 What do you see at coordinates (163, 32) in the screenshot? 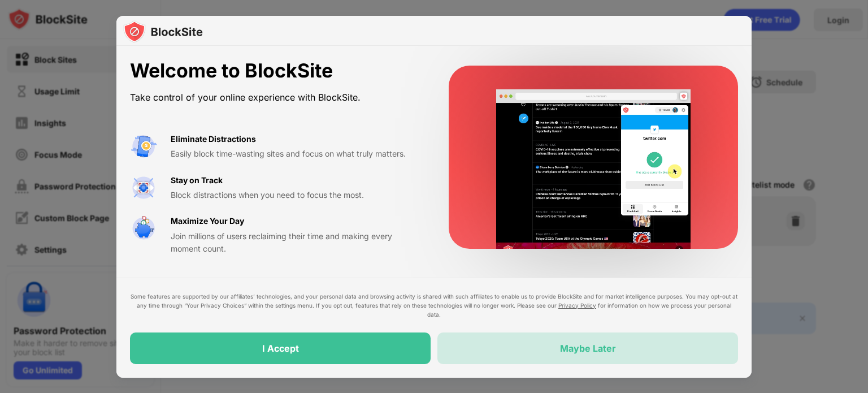
I see `img: logo-blocksite.svg` at bounding box center [163, 32].